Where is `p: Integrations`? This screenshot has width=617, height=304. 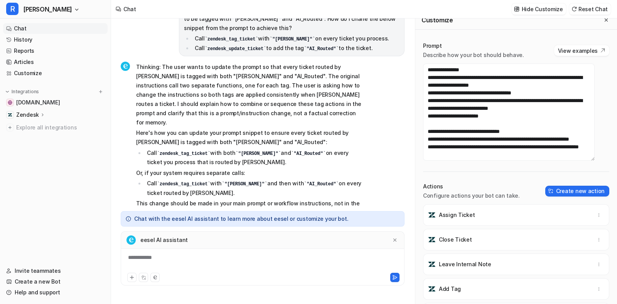
p: Integrations is located at coordinates (25, 92).